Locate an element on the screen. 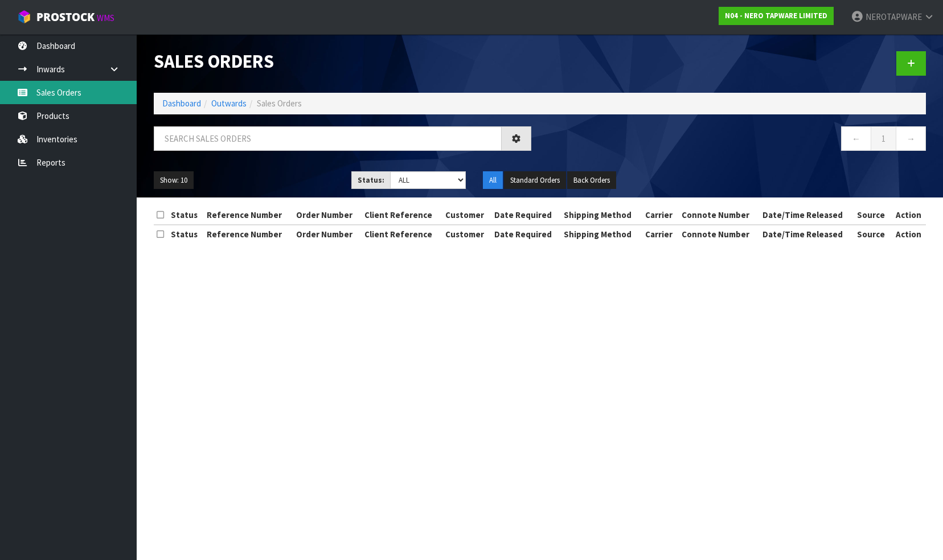 The width and height of the screenshot is (943, 560). button: Show: 10 is located at coordinates (173, 180).